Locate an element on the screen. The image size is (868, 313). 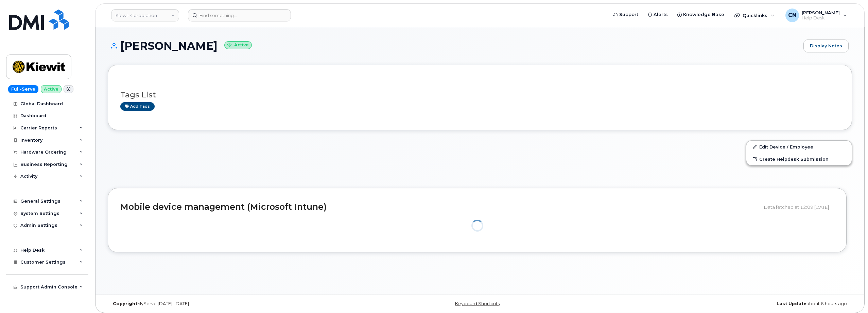
small: Active is located at coordinates (238, 45).